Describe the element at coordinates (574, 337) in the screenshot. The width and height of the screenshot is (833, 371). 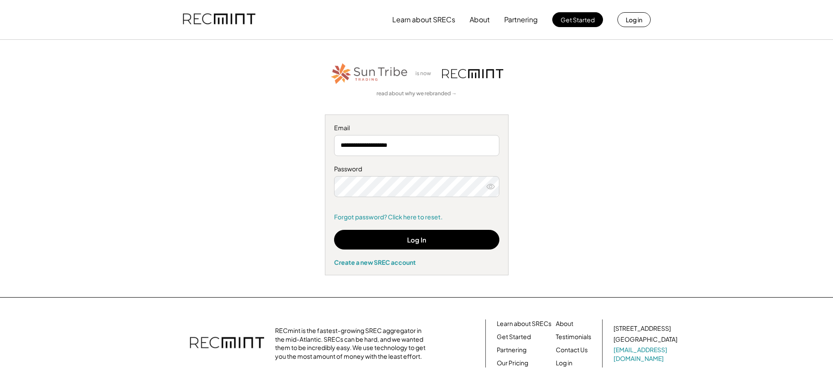
I see `a: Testimonials` at that location.